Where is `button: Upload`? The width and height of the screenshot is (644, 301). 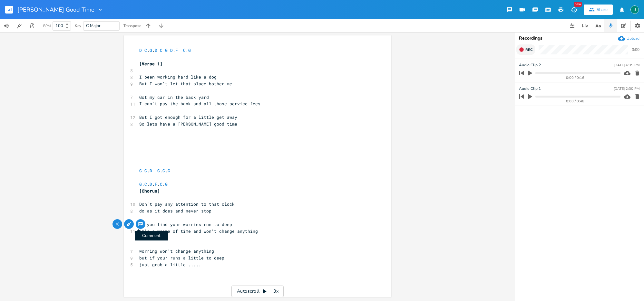 button: Upload is located at coordinates (628, 38).